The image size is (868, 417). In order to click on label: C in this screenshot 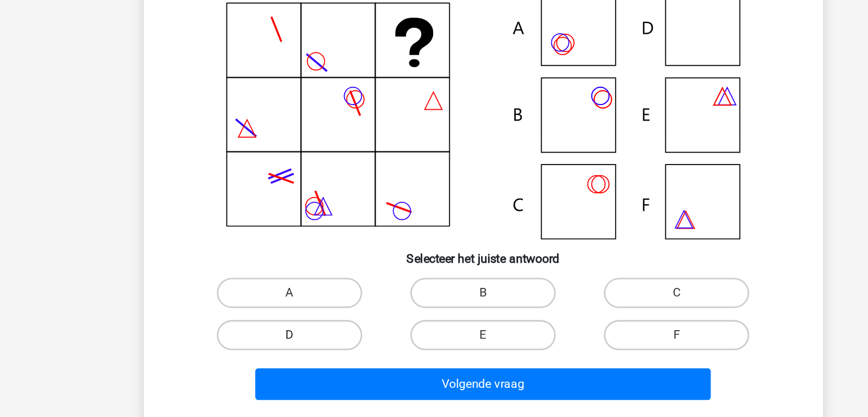, I will do `click(581, 282)`.